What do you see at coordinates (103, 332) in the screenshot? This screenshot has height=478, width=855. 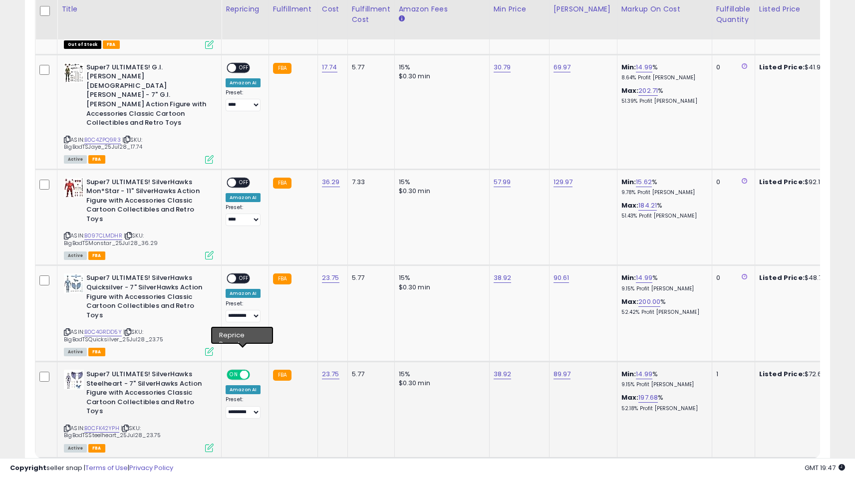 I see `a: B0C4GRDD5Y` at bounding box center [103, 332].